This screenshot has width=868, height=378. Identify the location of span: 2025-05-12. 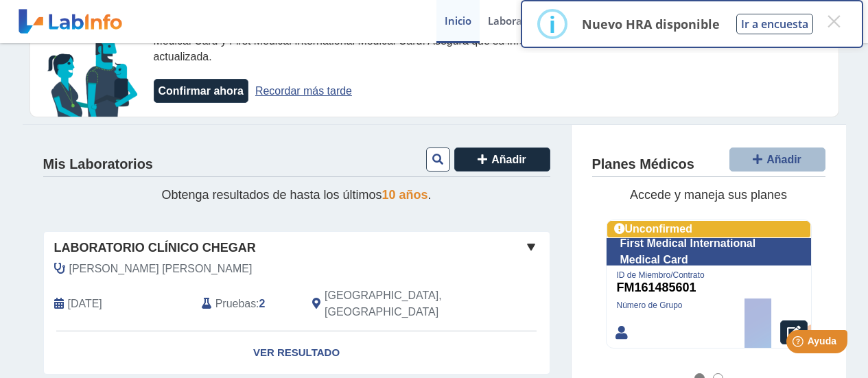
(85, 304).